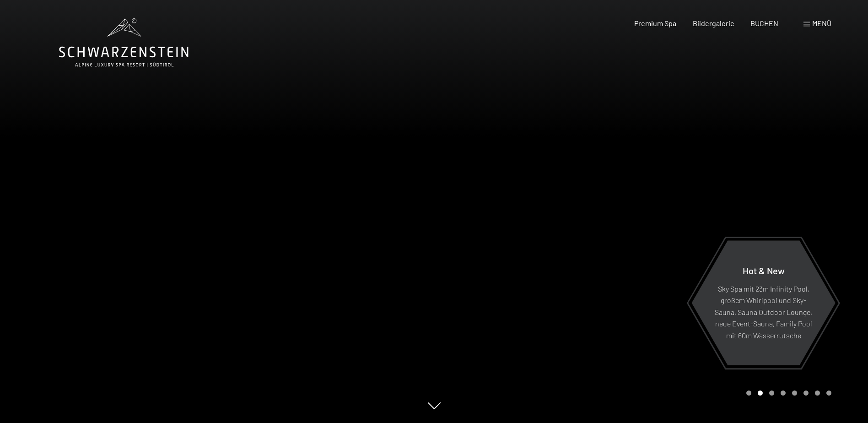 This screenshot has height=423, width=868. I want to click on div: Carousel Page 3, so click(771, 393).